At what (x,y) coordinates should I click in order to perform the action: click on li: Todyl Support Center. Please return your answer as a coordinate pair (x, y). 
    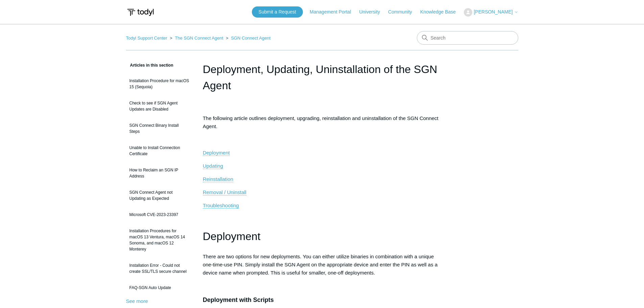
    Looking at the image, I should click on (148, 38).